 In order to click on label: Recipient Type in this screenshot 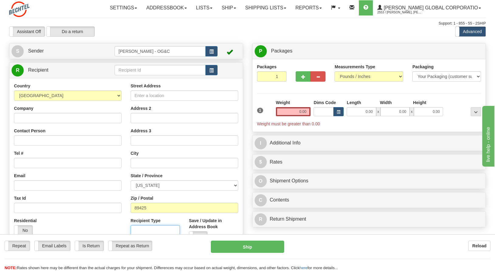, I will do `click(146, 221)`.